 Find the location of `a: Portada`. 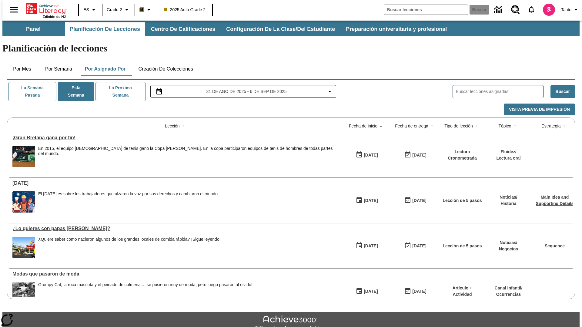

a: Portada is located at coordinates (46, 9).